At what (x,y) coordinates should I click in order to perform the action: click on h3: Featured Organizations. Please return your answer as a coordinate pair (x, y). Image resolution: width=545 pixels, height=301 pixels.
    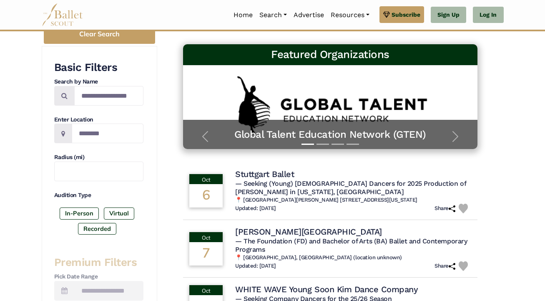
    Looking at the image, I should click on (330, 55).